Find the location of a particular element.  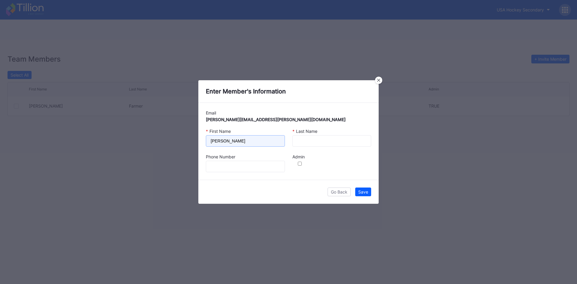

div: Save is located at coordinates (363, 192).